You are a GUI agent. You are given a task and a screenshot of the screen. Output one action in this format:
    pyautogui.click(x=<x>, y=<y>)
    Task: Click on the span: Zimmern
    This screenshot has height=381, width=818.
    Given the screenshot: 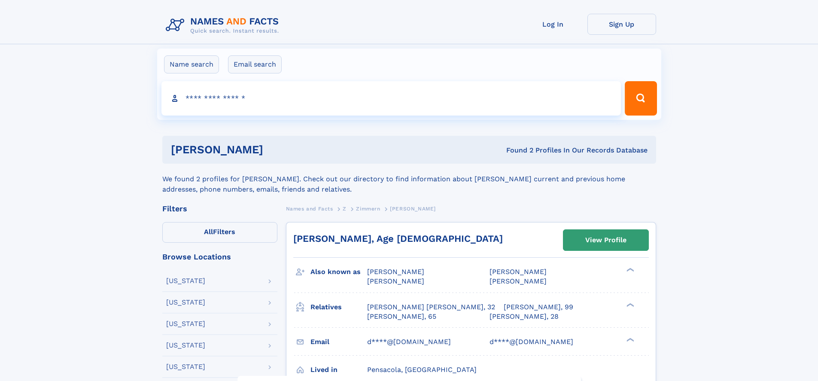 What is the action you would take?
    pyautogui.click(x=368, y=209)
    